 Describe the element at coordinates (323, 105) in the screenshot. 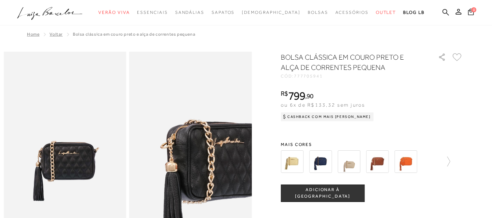

I see `span: ou 6x de R$133,32 sem juros` at that location.